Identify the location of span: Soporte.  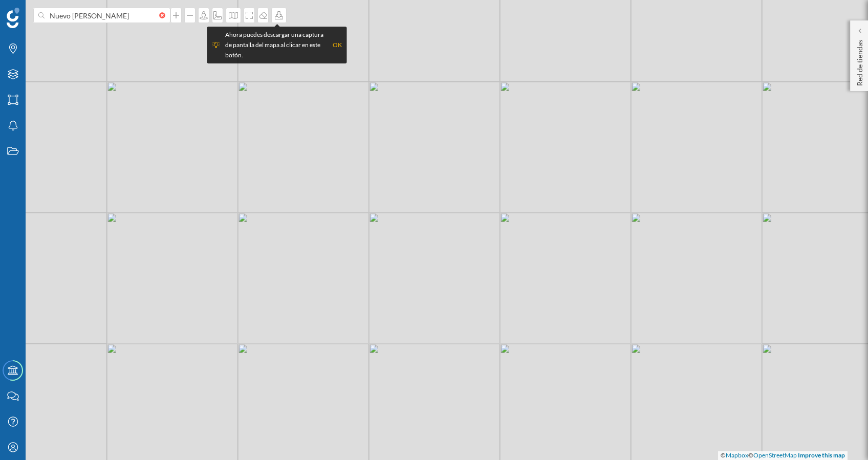
(38, 12).